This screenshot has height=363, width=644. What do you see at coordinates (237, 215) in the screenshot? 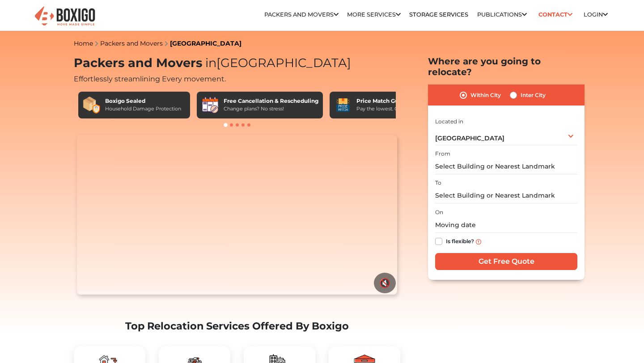
I see `video: Your browser does not support the video tag.` at bounding box center [237, 215].